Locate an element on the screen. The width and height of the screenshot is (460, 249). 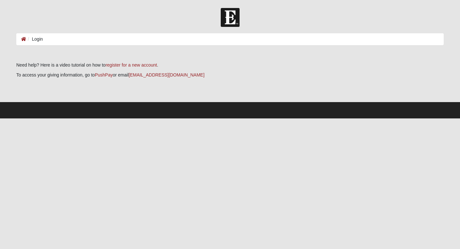
a: PushPay is located at coordinates (104, 75).